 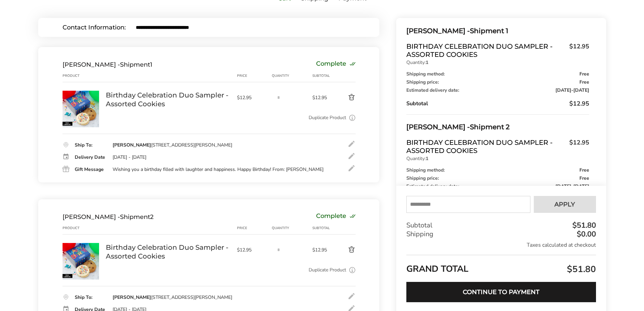 What do you see at coordinates (498, 127) in the screenshot?
I see `div: Shipment 2` at bounding box center [498, 127].